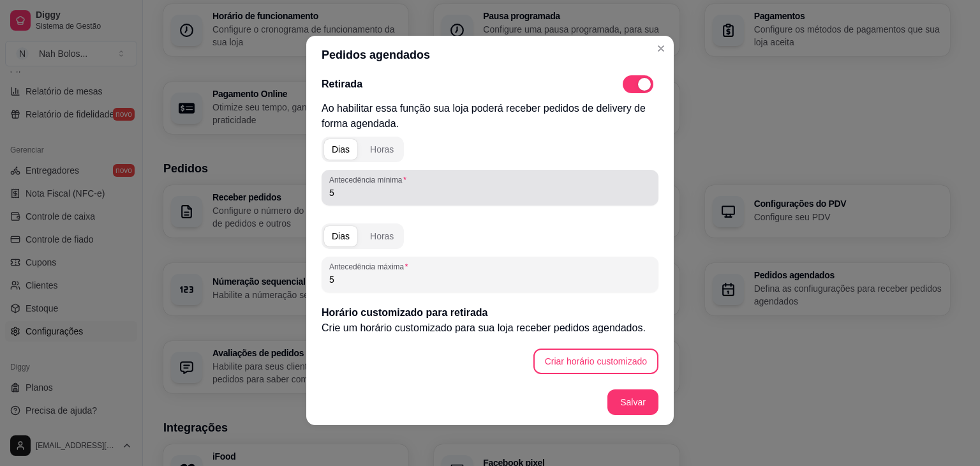 The height and width of the screenshot is (466, 980). Describe the element at coordinates (490, 193) in the screenshot. I see `input: Antecedência mínima` at that location.